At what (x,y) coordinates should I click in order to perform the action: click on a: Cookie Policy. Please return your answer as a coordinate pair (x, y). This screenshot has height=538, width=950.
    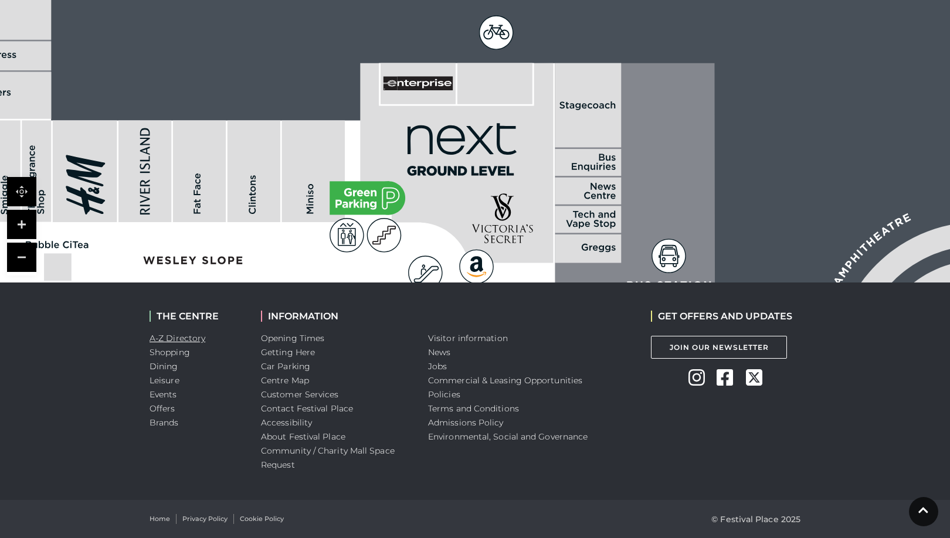
    Looking at the image, I should click on (262, 519).